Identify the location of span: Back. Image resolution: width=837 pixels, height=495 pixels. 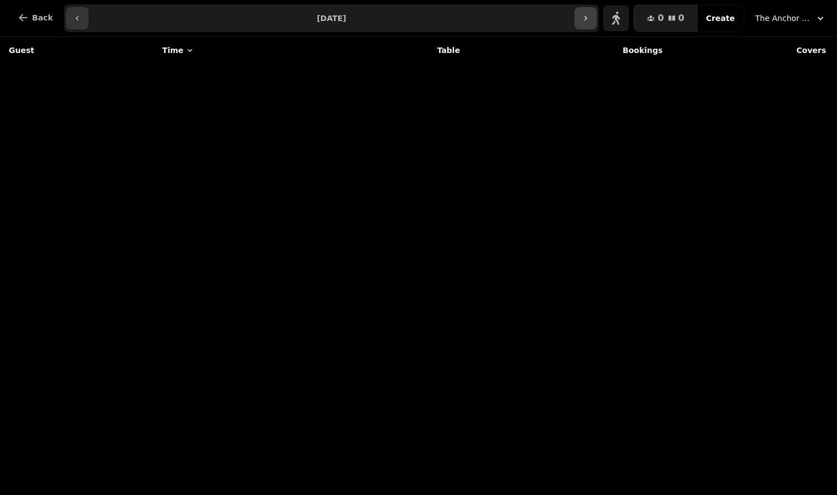
(43, 18).